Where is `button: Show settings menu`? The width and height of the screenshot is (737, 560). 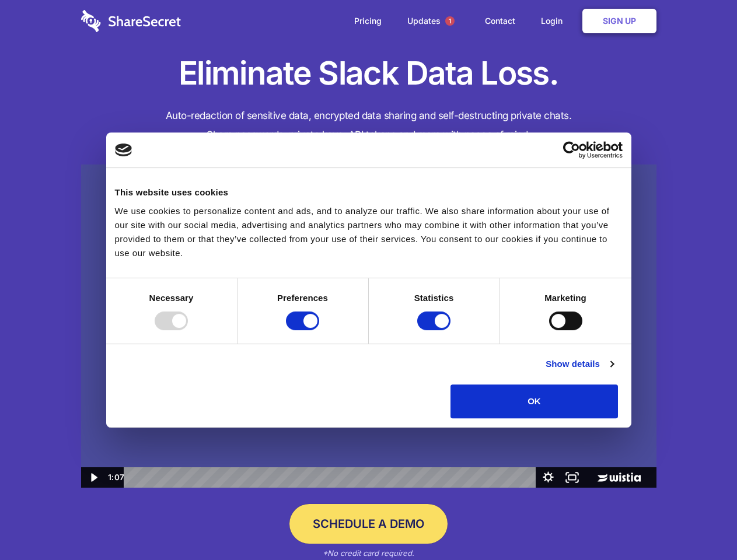
button: Show settings menu is located at coordinates (548, 477).